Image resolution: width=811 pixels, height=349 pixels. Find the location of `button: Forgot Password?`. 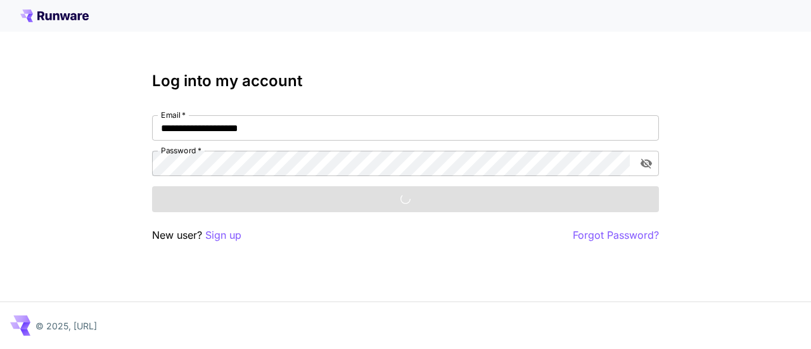

button: Forgot Password? is located at coordinates (616, 235).